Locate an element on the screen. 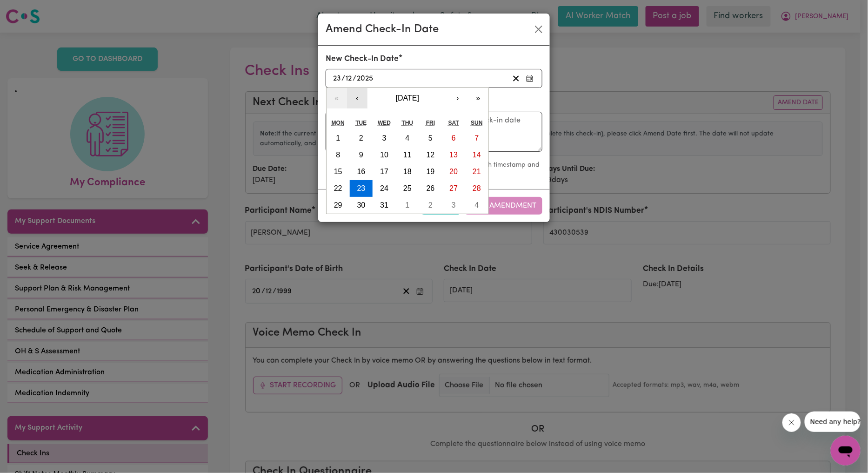 Image resolution: width=868 pixels, height=473 pixels. strong: Note: is located at coordinates (334, 164).